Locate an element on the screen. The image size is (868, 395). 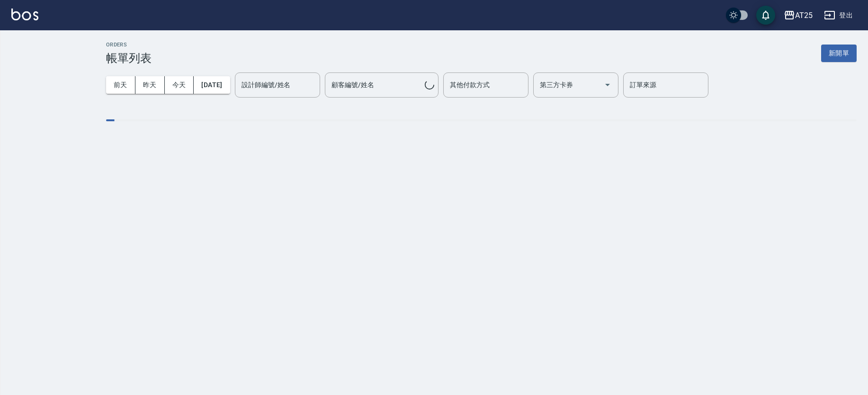
button: save is located at coordinates (766, 15).